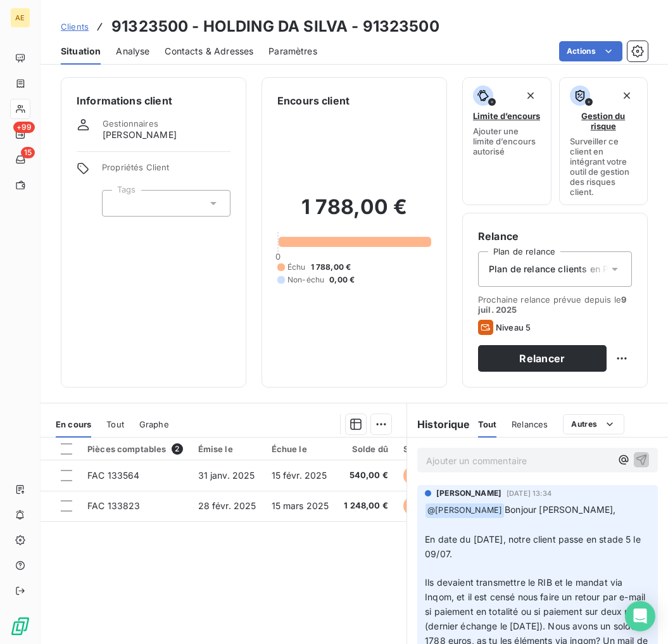 The width and height of the screenshot is (668, 644). Describe the element at coordinates (552, 305) in the screenshot. I see `span: 9 juil. 2025` at that location.